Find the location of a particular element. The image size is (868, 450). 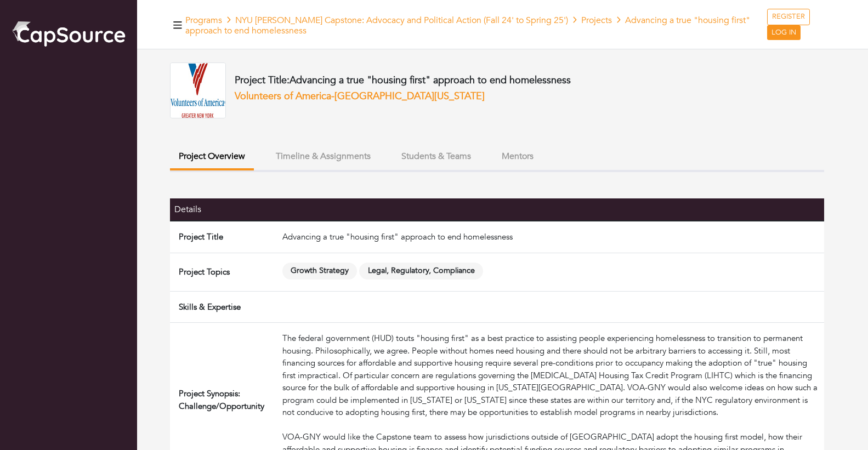

span: Legal, Regulatory, Compliance is located at coordinates (421, 271).